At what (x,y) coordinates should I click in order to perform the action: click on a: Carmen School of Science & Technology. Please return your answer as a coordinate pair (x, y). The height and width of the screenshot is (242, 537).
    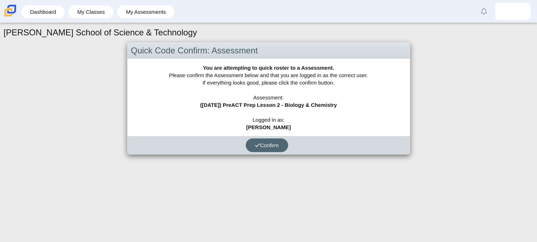
    Looking at the image, I should click on (10, 16).